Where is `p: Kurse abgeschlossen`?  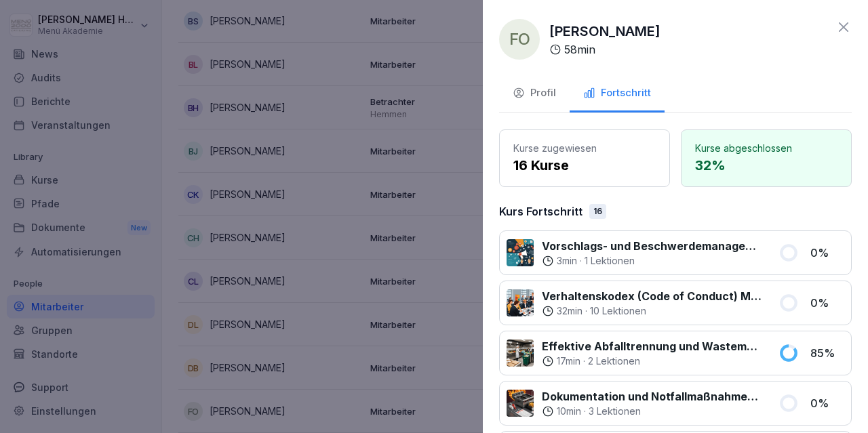
p: Kurse abgeschlossen is located at coordinates (766, 147).